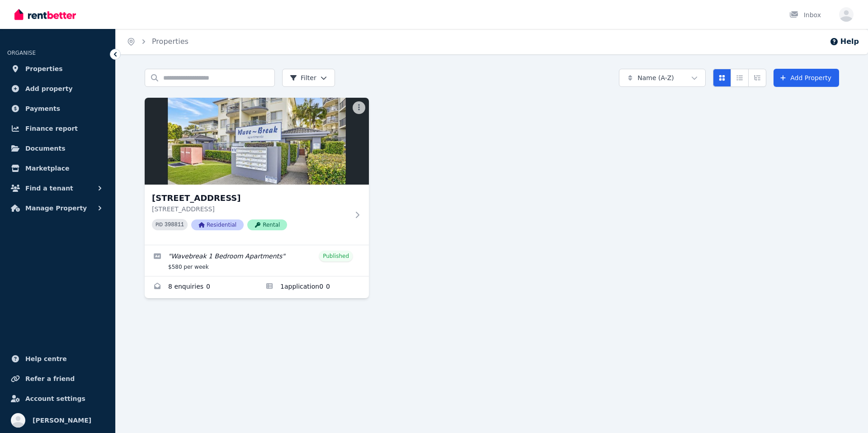 The height and width of the screenshot is (433, 868). What do you see at coordinates (739, 78) in the screenshot?
I see `div: View options` at bounding box center [739, 78].